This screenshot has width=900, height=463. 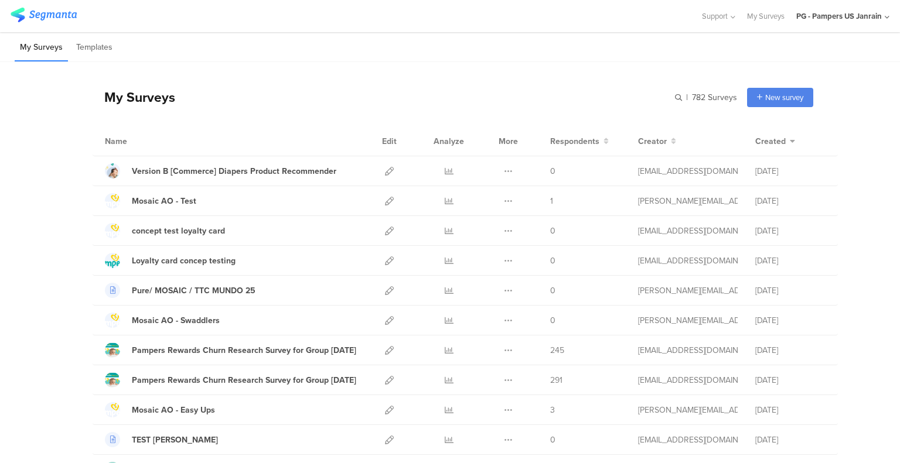 I want to click on div: TEST Jasmin, so click(x=175, y=440).